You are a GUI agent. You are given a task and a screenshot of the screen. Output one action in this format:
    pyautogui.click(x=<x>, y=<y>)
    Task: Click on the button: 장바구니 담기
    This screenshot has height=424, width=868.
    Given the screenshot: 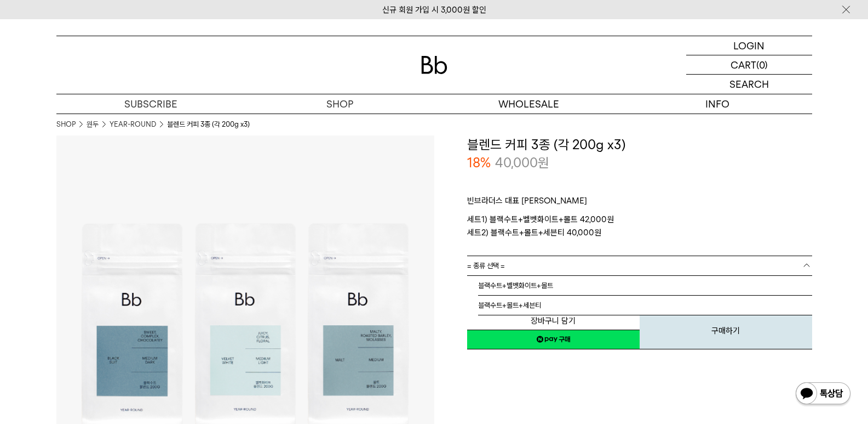 What is the action you would take?
    pyautogui.click(x=553, y=320)
    